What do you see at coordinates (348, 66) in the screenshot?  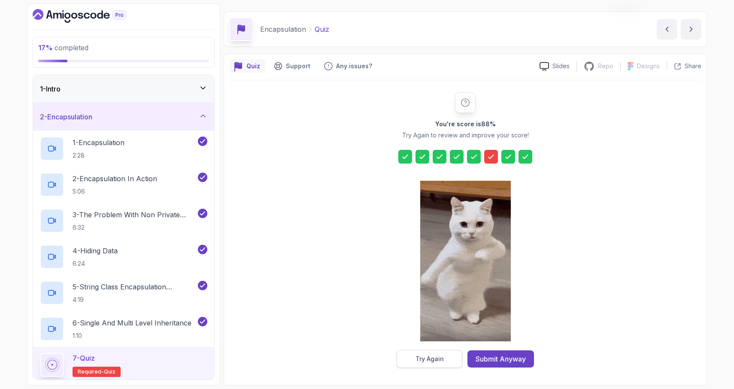 I see `button: Feedback button` at bounding box center [348, 66].